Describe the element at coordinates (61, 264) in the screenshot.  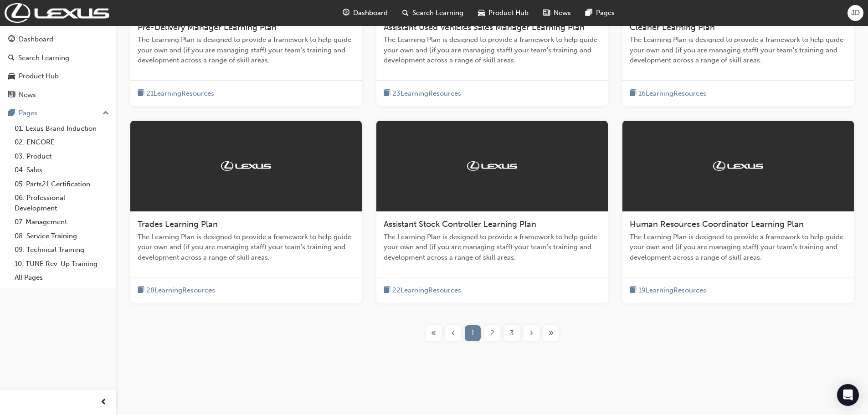
I see `a: 10. TUNE Rev-Up Training` at that location.